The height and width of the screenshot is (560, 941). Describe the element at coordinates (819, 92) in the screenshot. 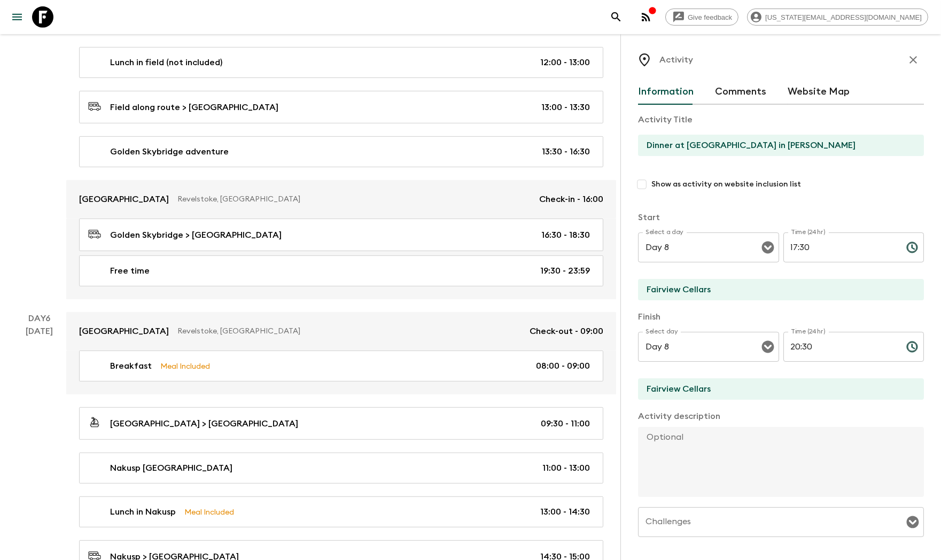

I see `button: Website Map` at that location.